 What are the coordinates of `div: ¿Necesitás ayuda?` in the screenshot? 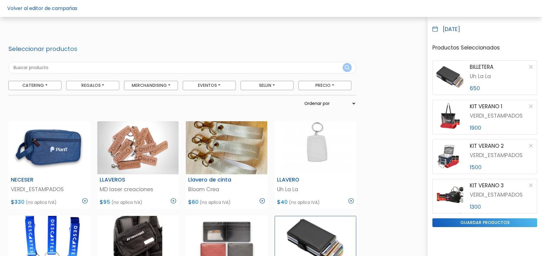 It's located at (59, 11).